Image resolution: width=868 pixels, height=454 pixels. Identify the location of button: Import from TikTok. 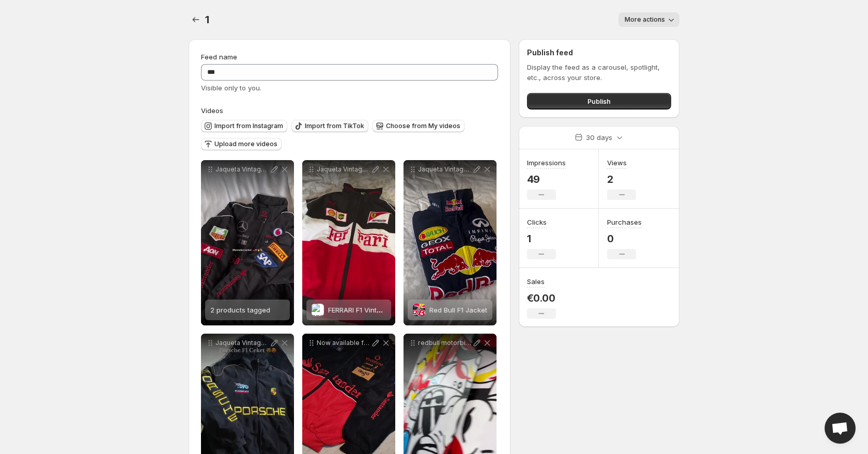
(330, 126).